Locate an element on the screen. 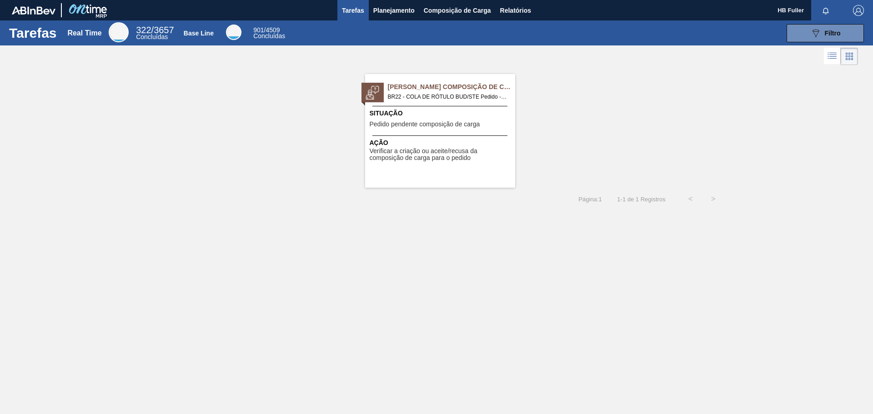 This screenshot has width=873, height=414. span: Relatórios is located at coordinates (515, 10).